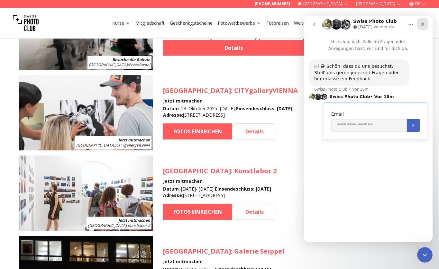 The image size is (439, 269). Describe the element at coordinates (113, 145) in the screenshot. I see `span: : CITYgalleryVIENNA` at that location.